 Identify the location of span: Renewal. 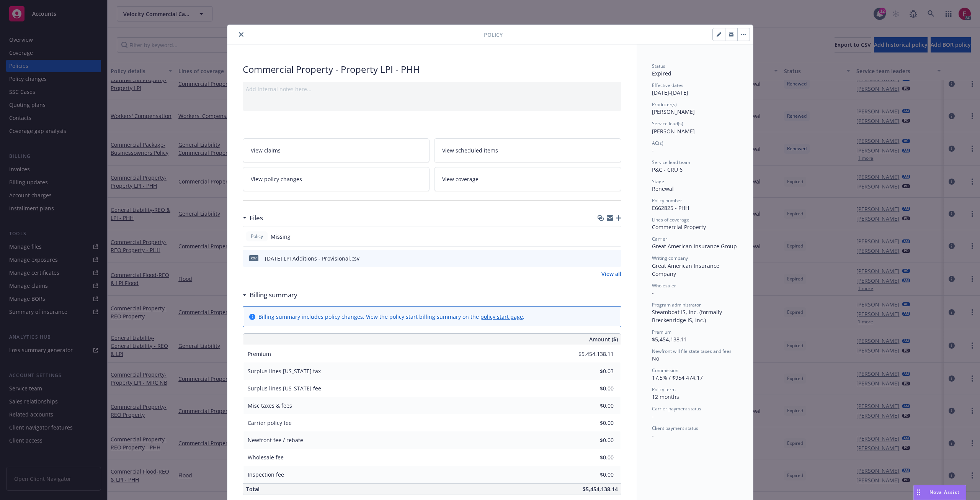
(662, 188).